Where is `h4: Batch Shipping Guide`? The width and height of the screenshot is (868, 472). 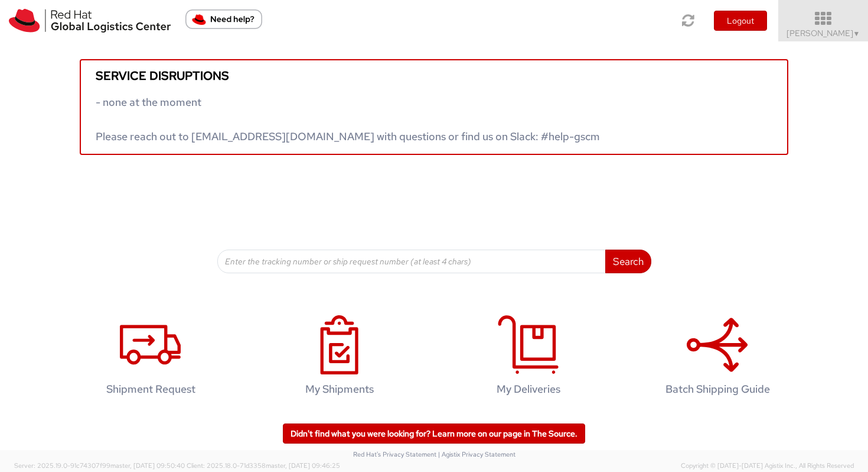
h4: Batch Shipping Guide is located at coordinates (718, 389).